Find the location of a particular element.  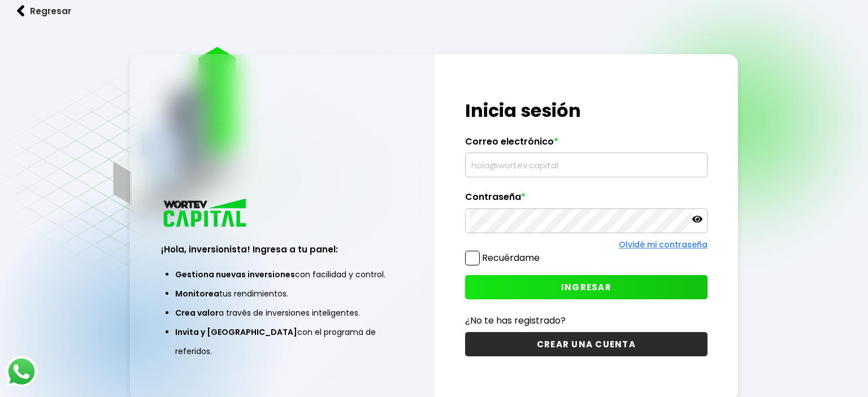

img: logos_whatsapp-icon.242b2217.svg is located at coordinates (21, 372).